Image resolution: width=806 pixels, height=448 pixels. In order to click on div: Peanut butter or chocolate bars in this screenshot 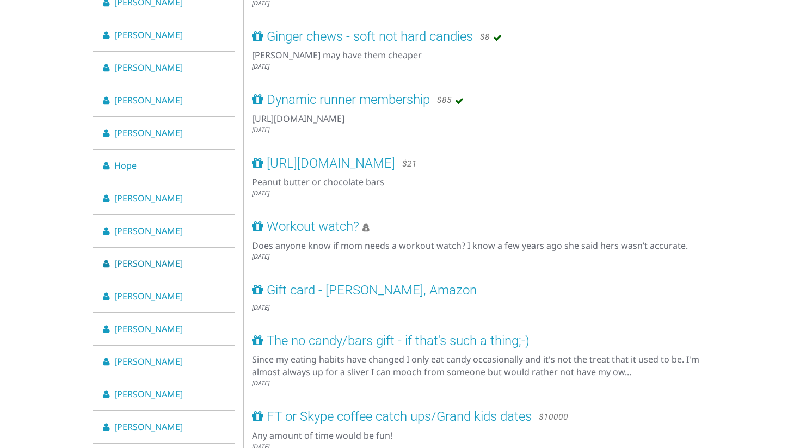, I will do `click(483, 182)`.